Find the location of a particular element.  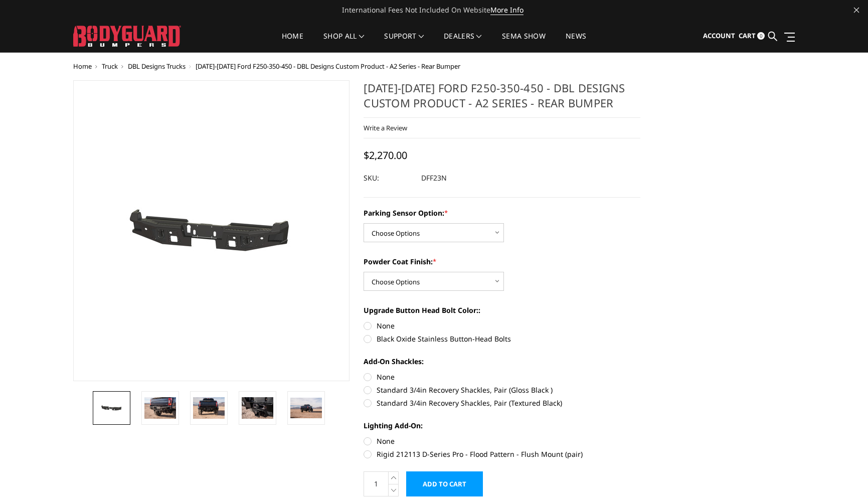

label: Powder Coat Finish: is located at coordinates (502, 261).